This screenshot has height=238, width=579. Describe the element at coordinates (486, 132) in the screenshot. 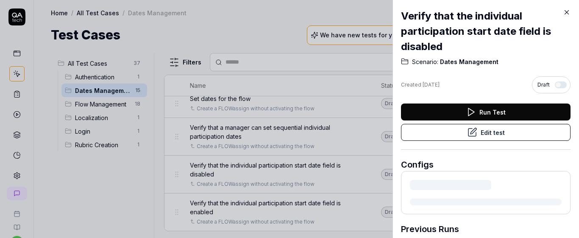

I see `a: Edit test` at that location.